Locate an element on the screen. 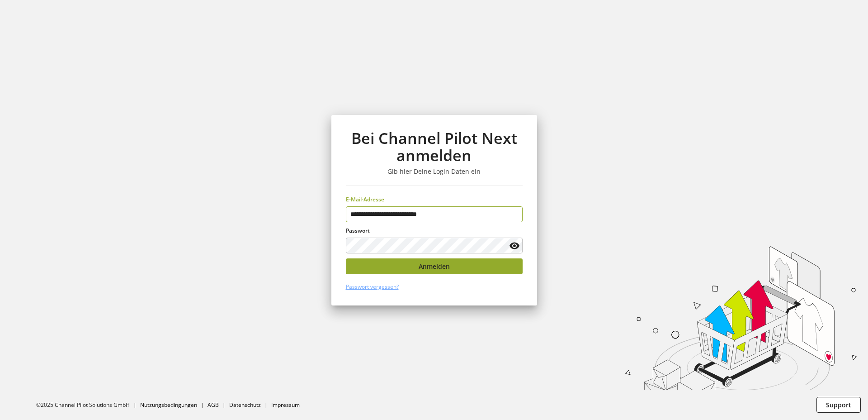 The height and width of the screenshot is (420, 868). a: Passwort vergessen? is located at coordinates (373, 286).